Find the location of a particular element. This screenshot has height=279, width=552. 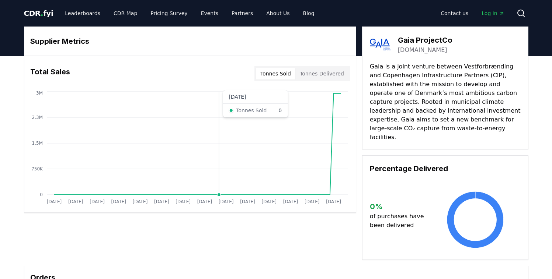

a: About Us is located at coordinates (278, 13).